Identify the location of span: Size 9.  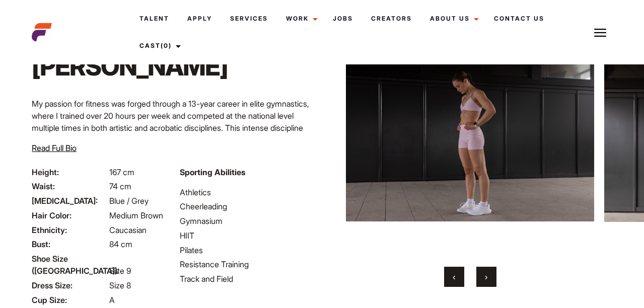
(120, 271).